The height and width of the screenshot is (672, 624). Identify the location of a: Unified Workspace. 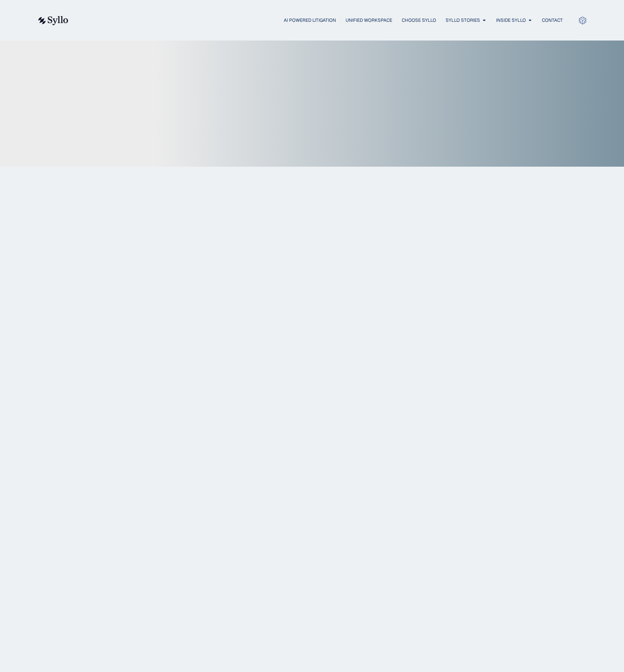
(369, 21).